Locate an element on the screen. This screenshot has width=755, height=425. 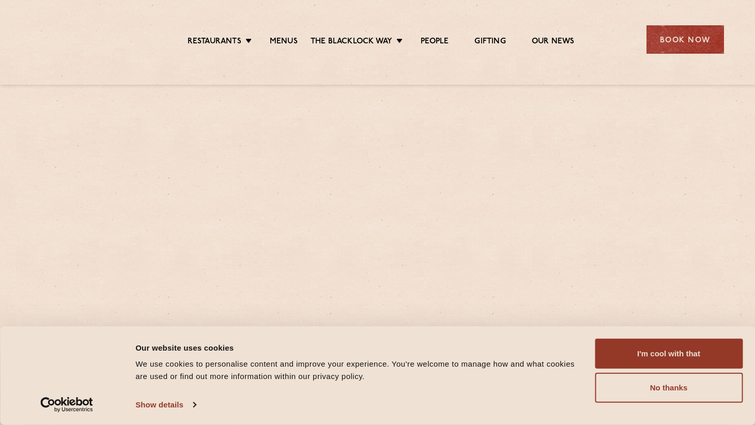
a: Menus is located at coordinates (284, 42).